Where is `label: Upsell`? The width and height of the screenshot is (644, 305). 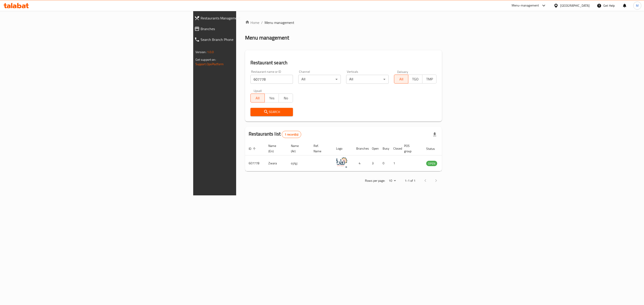
label: Upsell is located at coordinates (258, 90).